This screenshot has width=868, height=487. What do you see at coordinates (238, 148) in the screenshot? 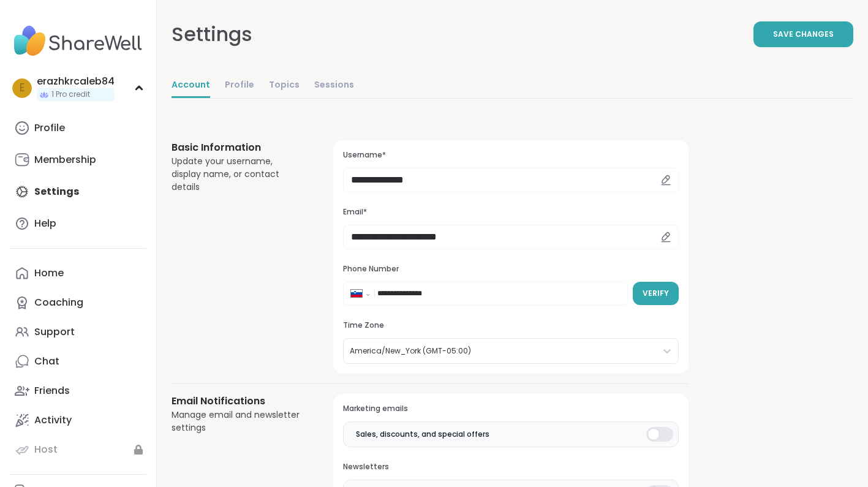
I see `h3: Basic Information` at bounding box center [238, 148].